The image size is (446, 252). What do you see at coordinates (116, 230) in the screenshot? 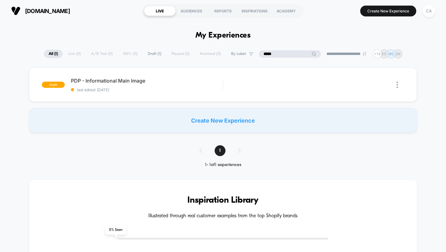
I see `span: 0 % Seen` at bounding box center [116, 230].